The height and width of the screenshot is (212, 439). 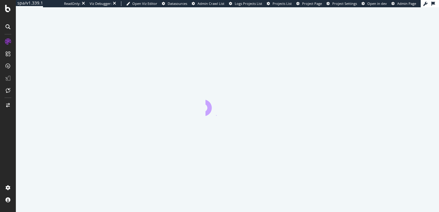 What do you see at coordinates (208, 4) in the screenshot?
I see `a: Admin Crawl List` at bounding box center [208, 4].